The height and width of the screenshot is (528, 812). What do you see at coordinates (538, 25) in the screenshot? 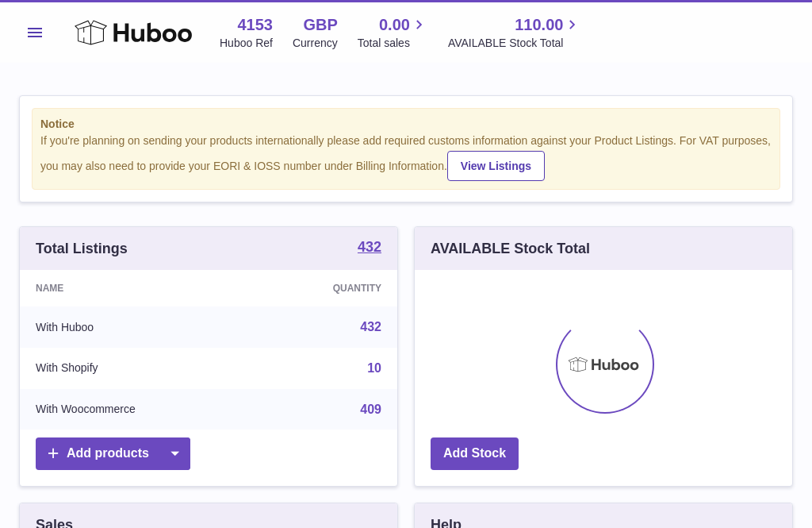
I see `span: 110.00` at bounding box center [538, 25].